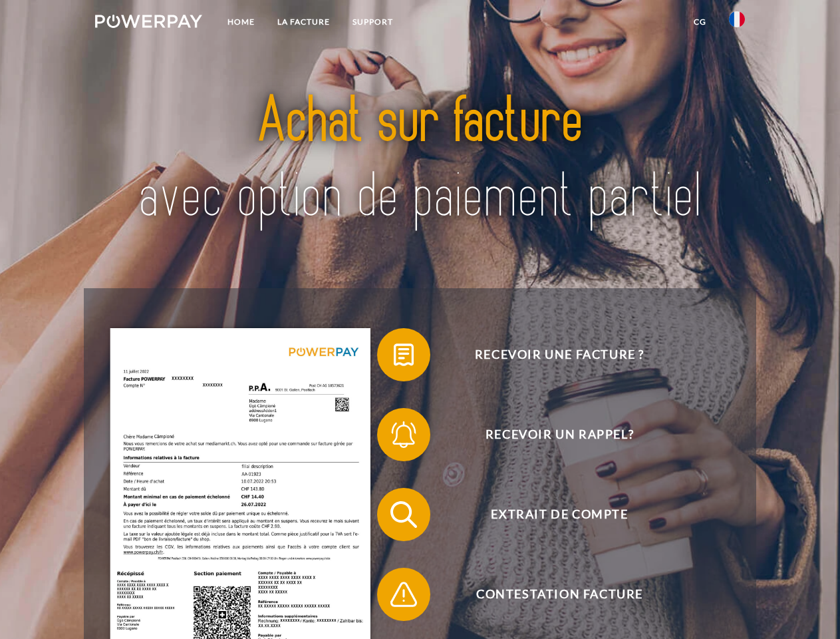 The height and width of the screenshot is (639, 840). What do you see at coordinates (404, 594) in the screenshot?
I see `img: qb_warning.svg` at bounding box center [404, 594].